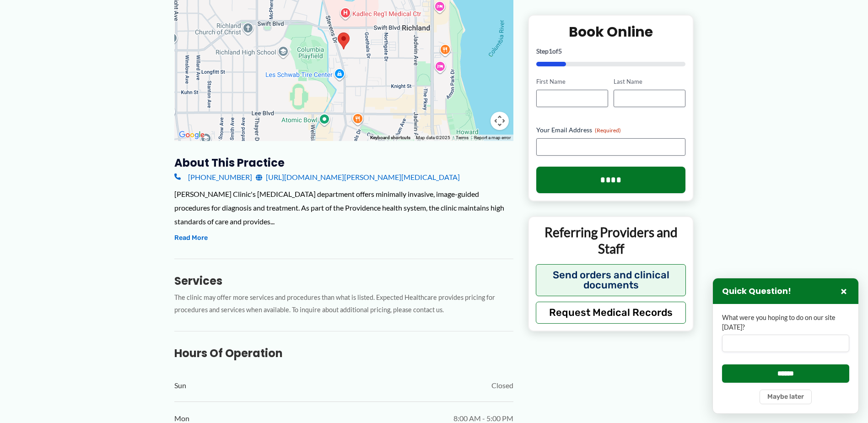 The width and height of the screenshot is (868, 423). What do you see at coordinates (572, 82) in the screenshot?
I see `label: First Name` at bounding box center [572, 82].